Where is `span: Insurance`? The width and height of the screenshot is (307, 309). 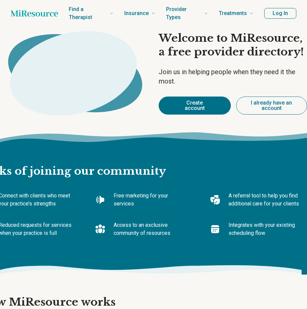 span: Insurance is located at coordinates (136, 13).